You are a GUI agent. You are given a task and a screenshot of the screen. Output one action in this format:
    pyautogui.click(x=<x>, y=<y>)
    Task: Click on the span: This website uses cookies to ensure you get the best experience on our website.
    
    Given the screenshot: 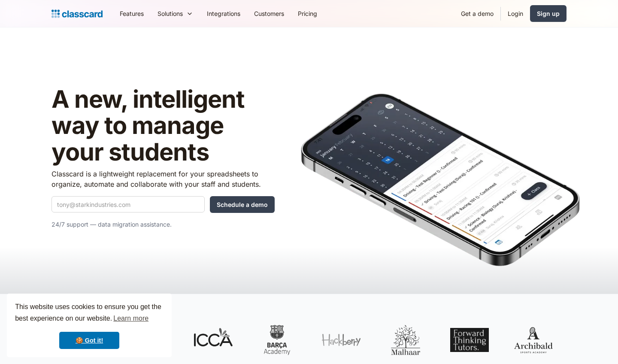 What is the action you would take?
    pyautogui.click(x=89, y=313)
    